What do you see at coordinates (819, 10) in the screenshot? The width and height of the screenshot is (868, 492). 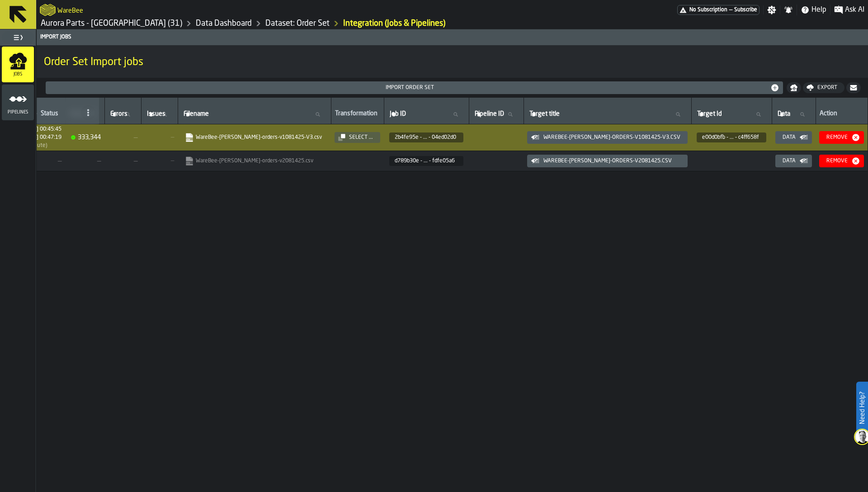 I see `span: Help` at bounding box center [819, 10].